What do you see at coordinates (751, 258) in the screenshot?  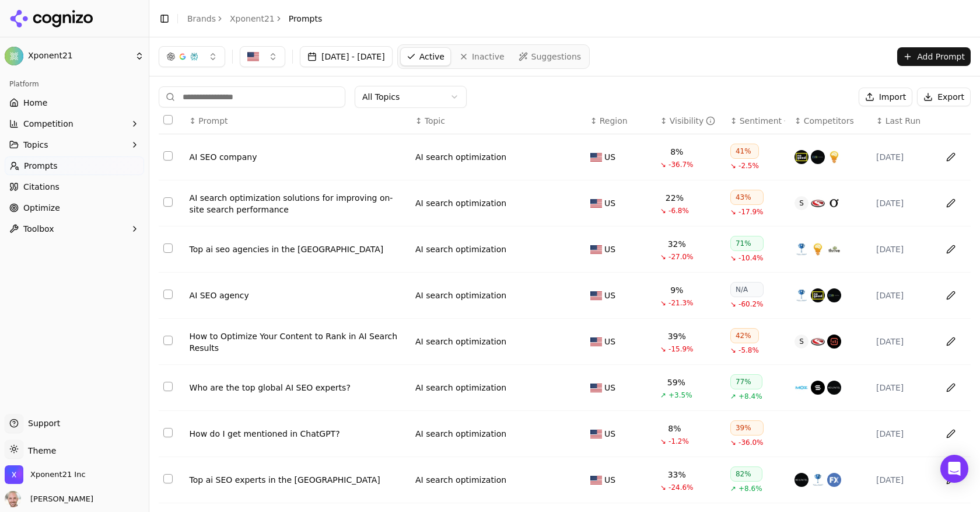 I see `span: -10.4%` at bounding box center [751, 258].